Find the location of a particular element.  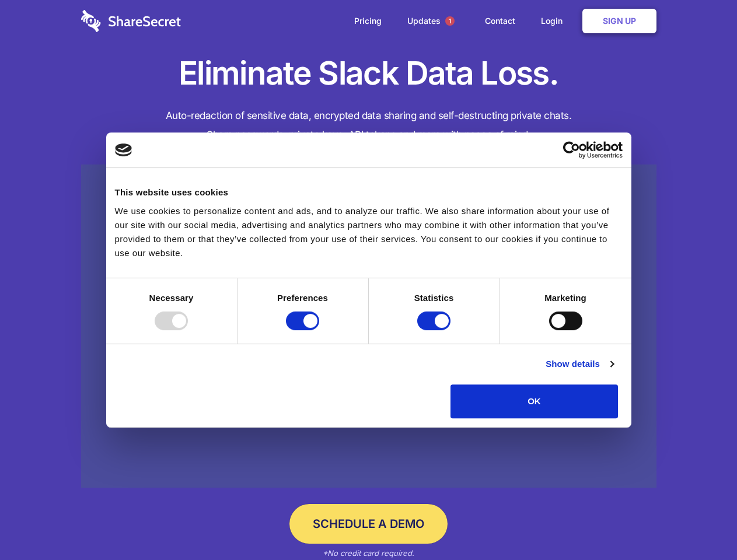

a: Show details is located at coordinates (579, 364).